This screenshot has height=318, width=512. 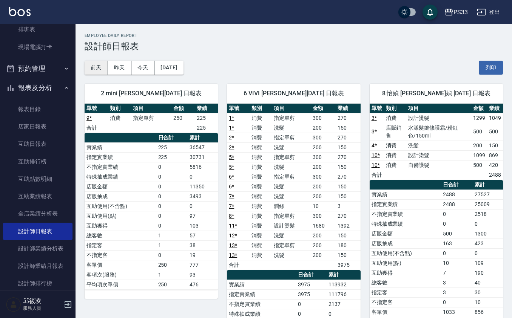 What do you see at coordinates (348, 109) in the screenshot?
I see `th: 業績` at bounding box center [348, 109].